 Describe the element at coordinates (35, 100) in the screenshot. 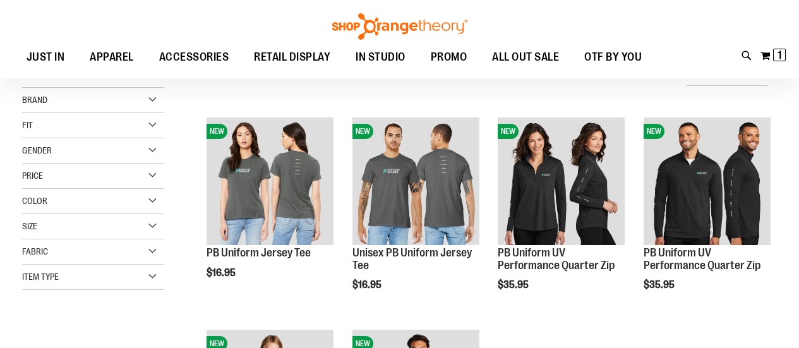

I see `span: Brand` at that location.